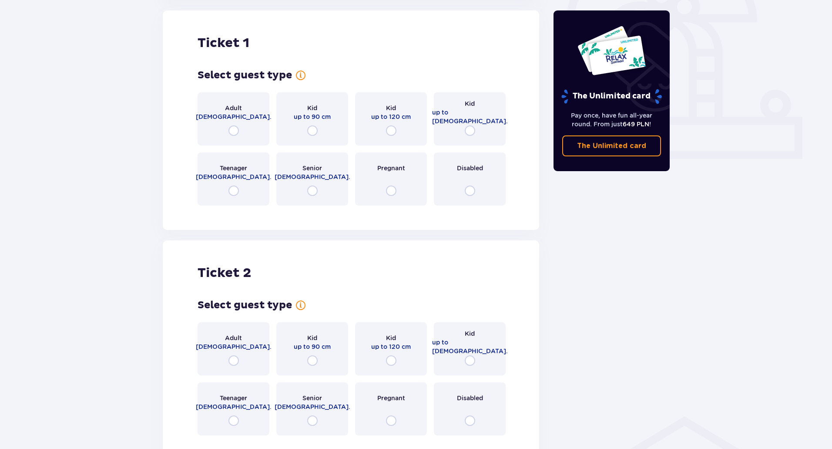 This screenshot has width=832, height=449. What do you see at coordinates (612, 120) in the screenshot?
I see `p: Pay once, have fun all-year round. From just !` at bounding box center [612, 120].